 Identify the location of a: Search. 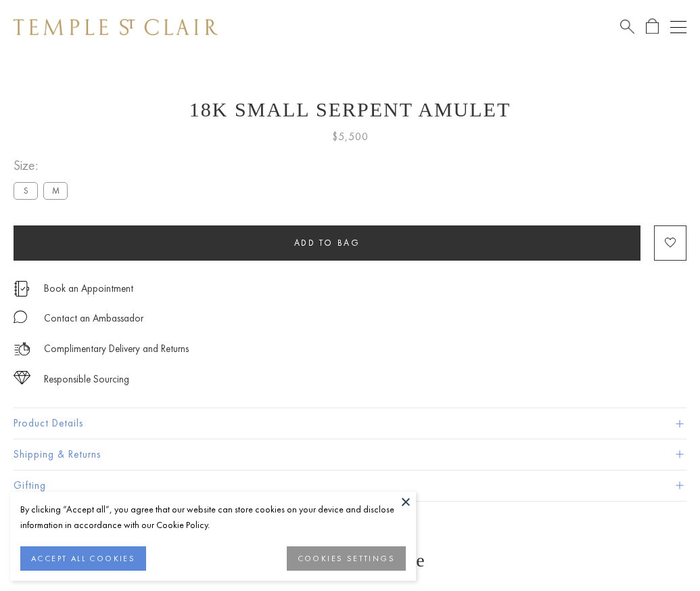
(627, 26).